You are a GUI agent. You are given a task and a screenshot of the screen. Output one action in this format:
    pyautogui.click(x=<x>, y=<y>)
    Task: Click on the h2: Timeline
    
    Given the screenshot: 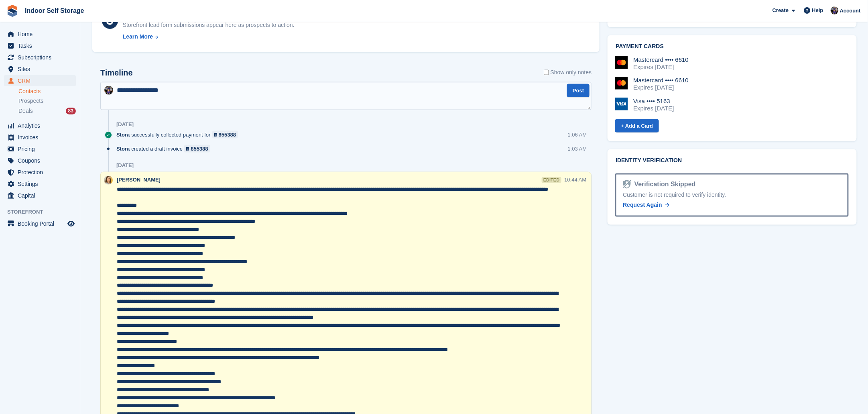 What is the action you would take?
    pyautogui.click(x=116, y=73)
    